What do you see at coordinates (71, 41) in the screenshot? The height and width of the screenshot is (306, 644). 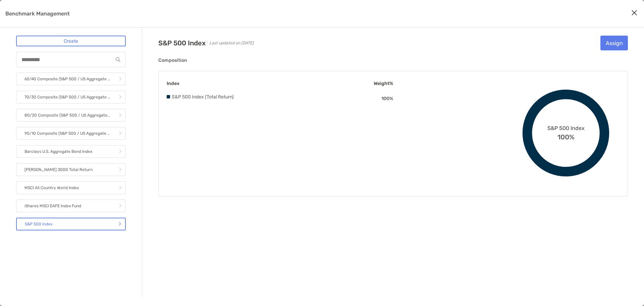 I see `a: Create` at bounding box center [71, 41].